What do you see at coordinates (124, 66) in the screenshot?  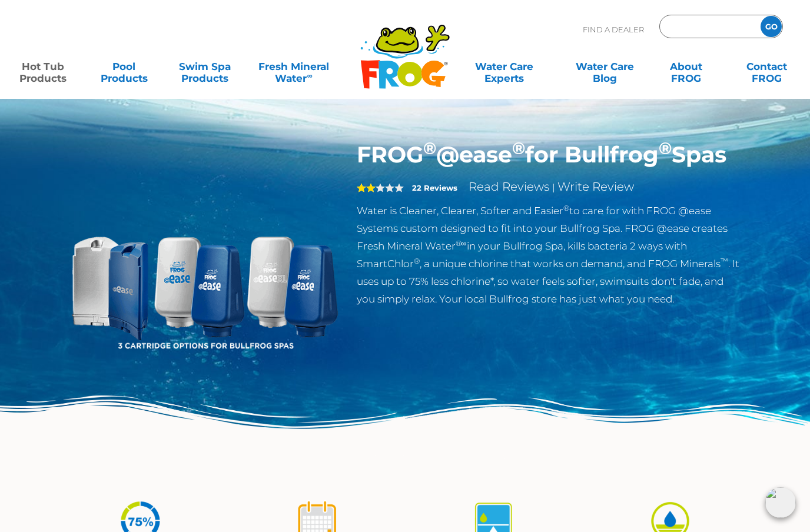 I see `a: PoolProducts` at bounding box center [124, 66].